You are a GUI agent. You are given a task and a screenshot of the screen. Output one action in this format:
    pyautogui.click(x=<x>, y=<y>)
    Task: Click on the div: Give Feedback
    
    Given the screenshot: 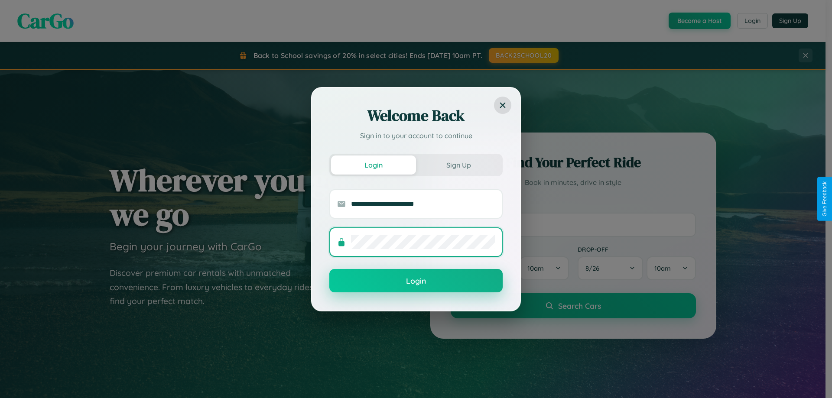 What is the action you would take?
    pyautogui.click(x=825, y=199)
    